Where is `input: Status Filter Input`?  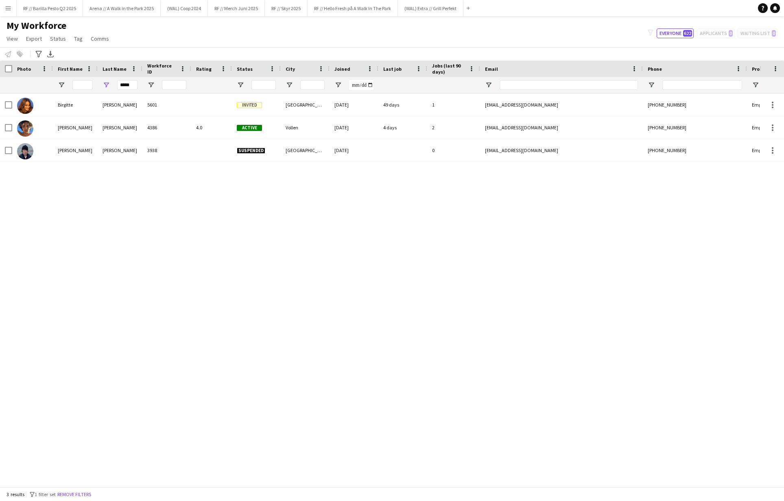
input: Status Filter Input is located at coordinates (263, 85).